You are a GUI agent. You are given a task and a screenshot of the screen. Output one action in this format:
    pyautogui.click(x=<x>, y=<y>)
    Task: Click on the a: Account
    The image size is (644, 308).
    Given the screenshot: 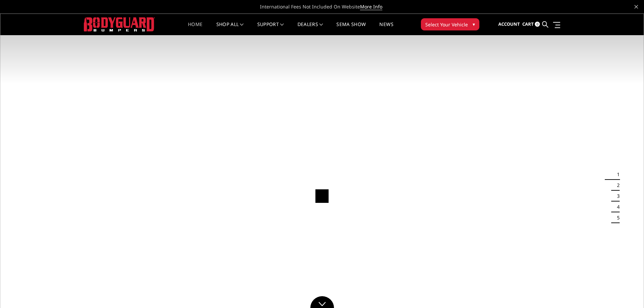 What is the action you would take?
    pyautogui.click(x=509, y=24)
    